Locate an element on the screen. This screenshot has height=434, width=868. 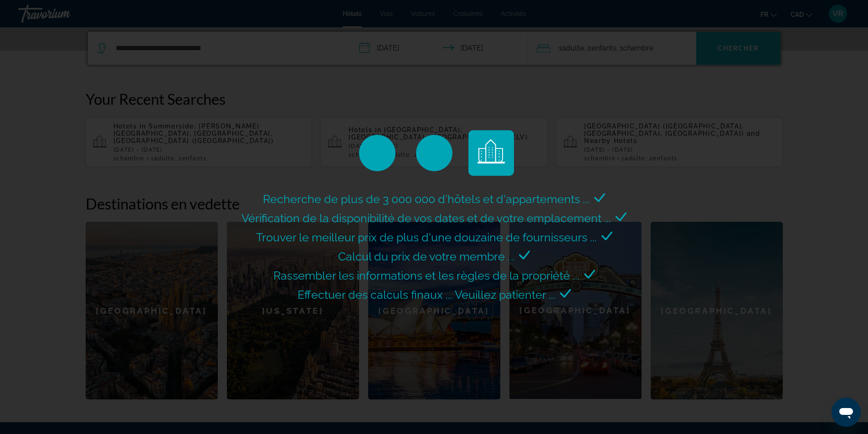
span: Recherche de plus de 3 000 000 d'hôtels et d'appartements ... is located at coordinates (426, 199).